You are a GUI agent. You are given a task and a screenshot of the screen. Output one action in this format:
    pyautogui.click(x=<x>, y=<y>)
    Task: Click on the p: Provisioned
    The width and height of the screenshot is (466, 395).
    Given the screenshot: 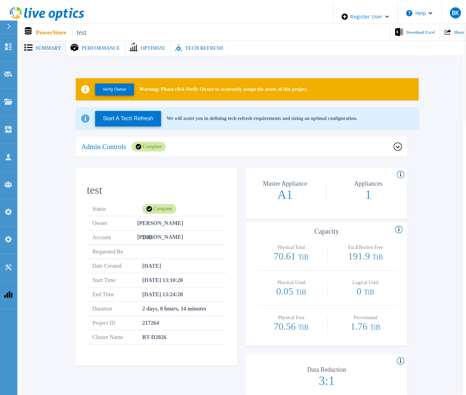 What is the action you would take?
    pyautogui.click(x=366, y=318)
    